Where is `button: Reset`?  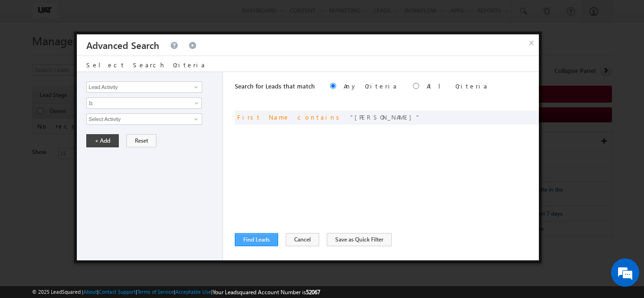
button: Reset is located at coordinates (141, 141).